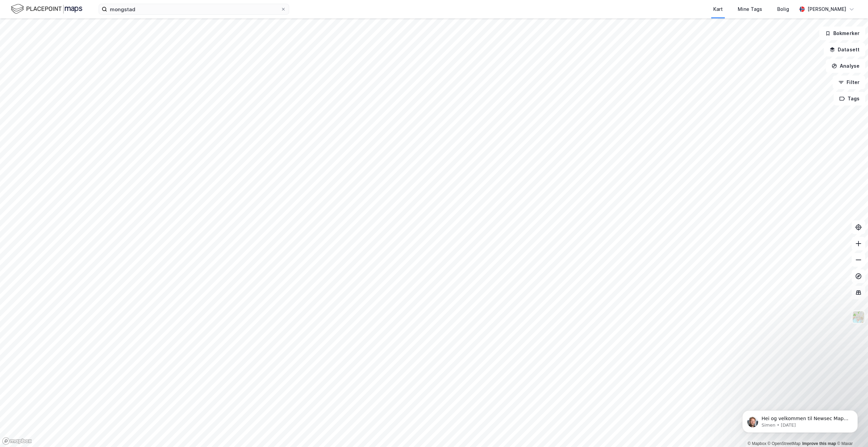  Describe the element at coordinates (47, 9) in the screenshot. I see `img: logo.f888ab2527a4732fd821a326f86c7f29.svg` at that location.